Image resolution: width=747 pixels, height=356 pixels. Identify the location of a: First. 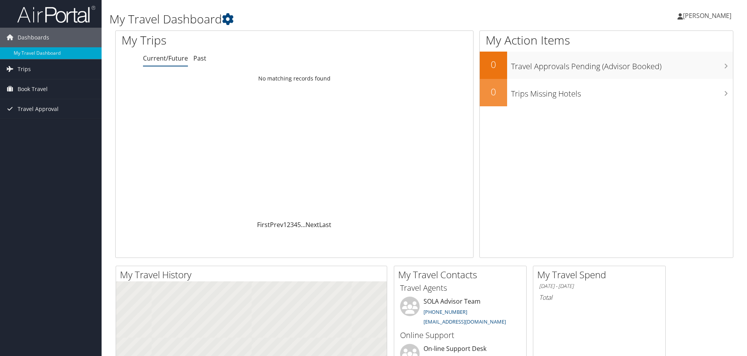
(263, 225).